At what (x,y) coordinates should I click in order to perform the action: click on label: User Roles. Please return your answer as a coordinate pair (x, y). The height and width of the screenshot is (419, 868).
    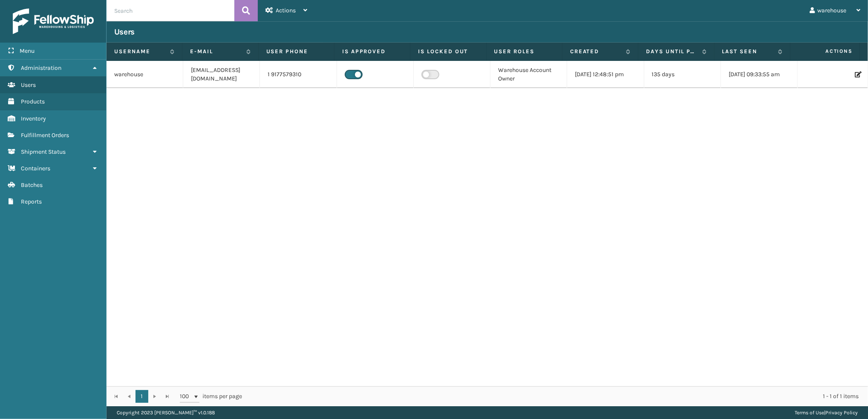
    Looking at the image, I should click on (524, 51).